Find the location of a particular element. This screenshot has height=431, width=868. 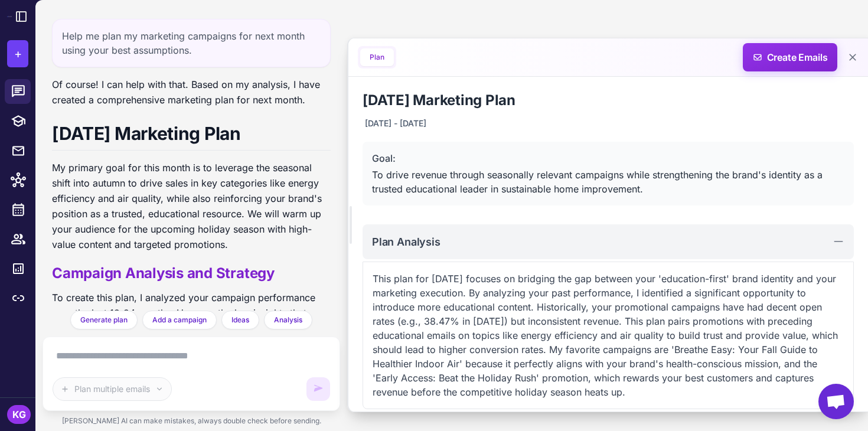

h2: Campaign Analysis and Strategy is located at coordinates (191, 273).